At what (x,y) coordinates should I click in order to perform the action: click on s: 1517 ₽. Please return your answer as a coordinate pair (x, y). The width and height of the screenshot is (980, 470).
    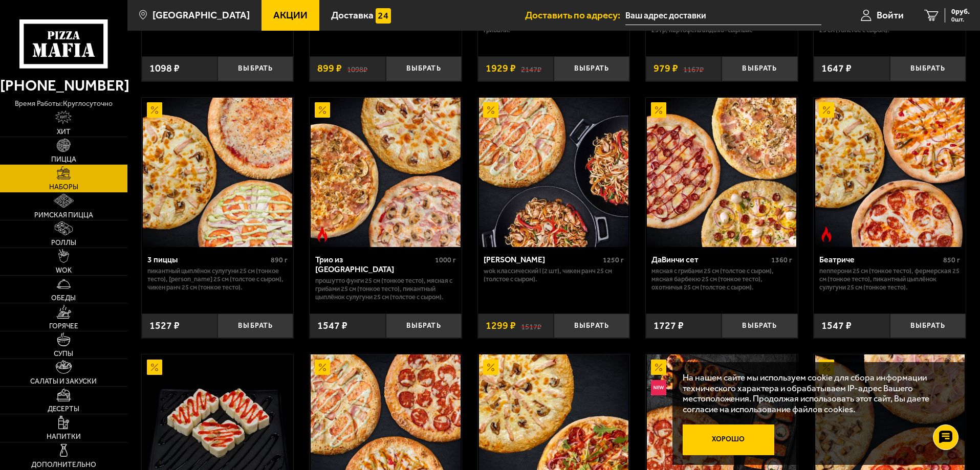
    Looking at the image, I should click on (531, 326).